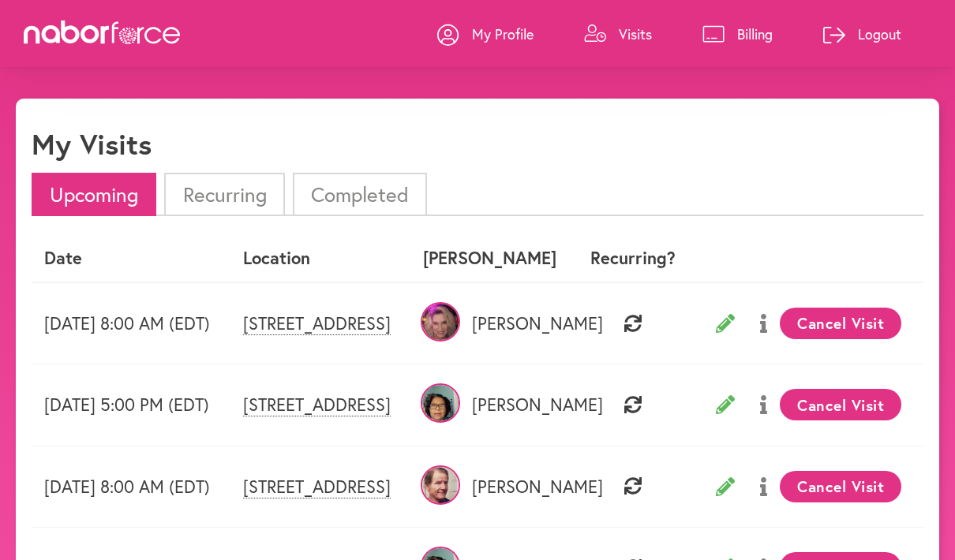 This screenshot has width=955, height=560. I want to click on img: tyR2KG1vRfaTp6uPQtc5, so click(441, 403).